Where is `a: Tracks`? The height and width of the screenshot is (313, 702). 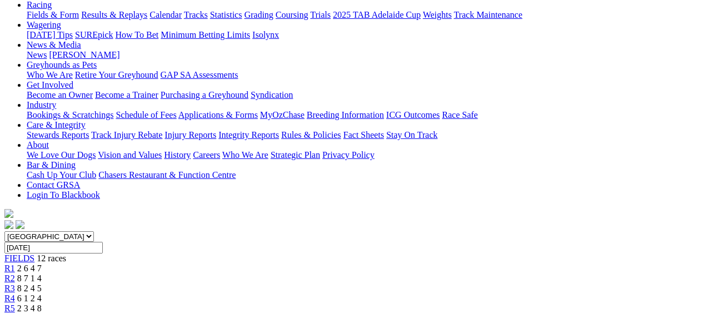
a: Tracks is located at coordinates (196, 14).